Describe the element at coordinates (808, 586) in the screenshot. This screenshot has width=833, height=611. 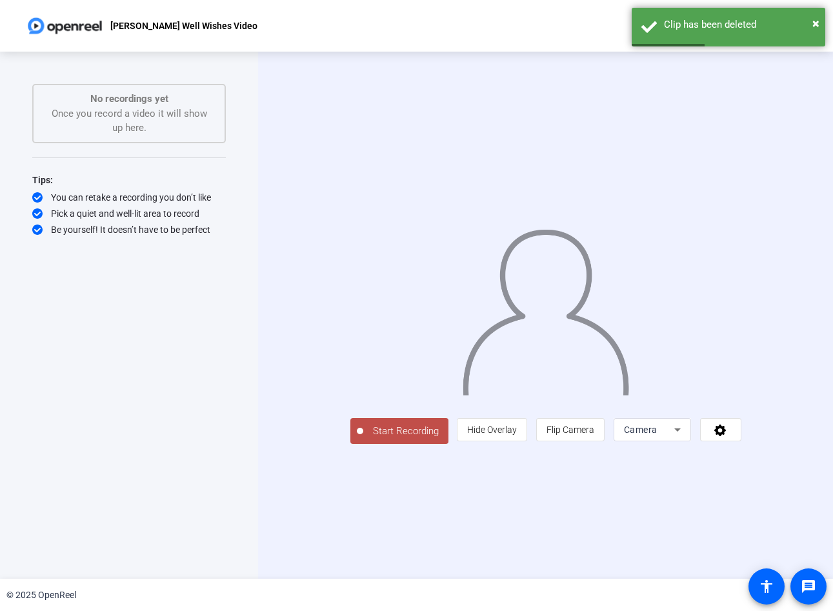
I see `mat-icon: message` at that location.